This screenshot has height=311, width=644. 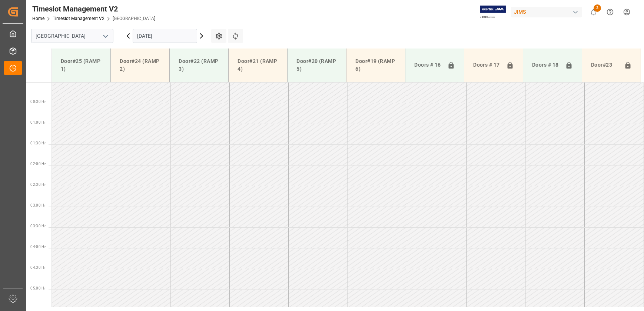 I want to click on div: Doors # 16, so click(x=427, y=65).